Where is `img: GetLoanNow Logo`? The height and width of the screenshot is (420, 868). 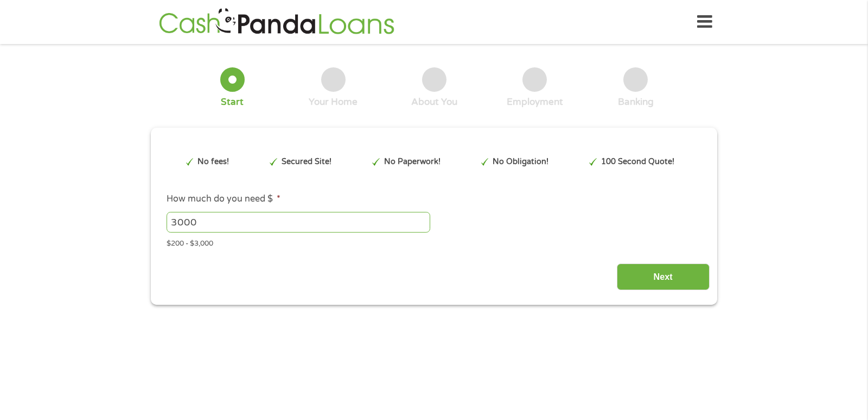
img: GetLoanNow Logo is located at coordinates (277, 22).